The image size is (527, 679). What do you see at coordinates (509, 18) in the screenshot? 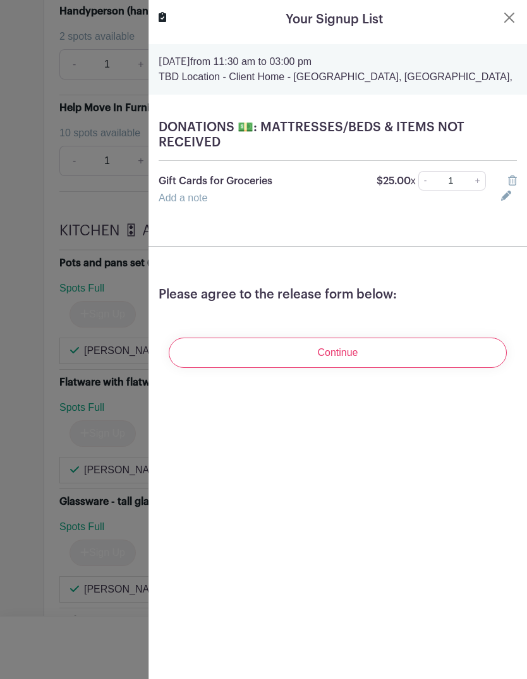
I see `button: Close` at bounding box center [509, 18].